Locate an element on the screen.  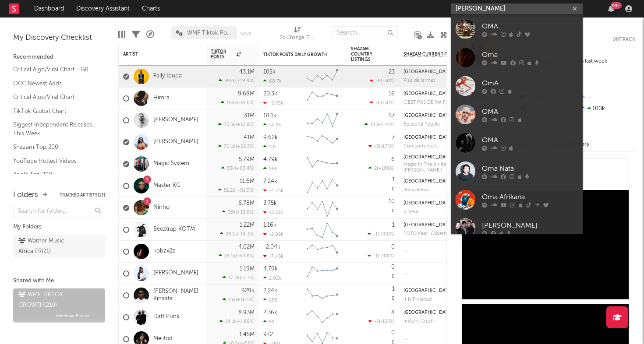
a: Apple Top 200 is located at coordinates (55, 174).